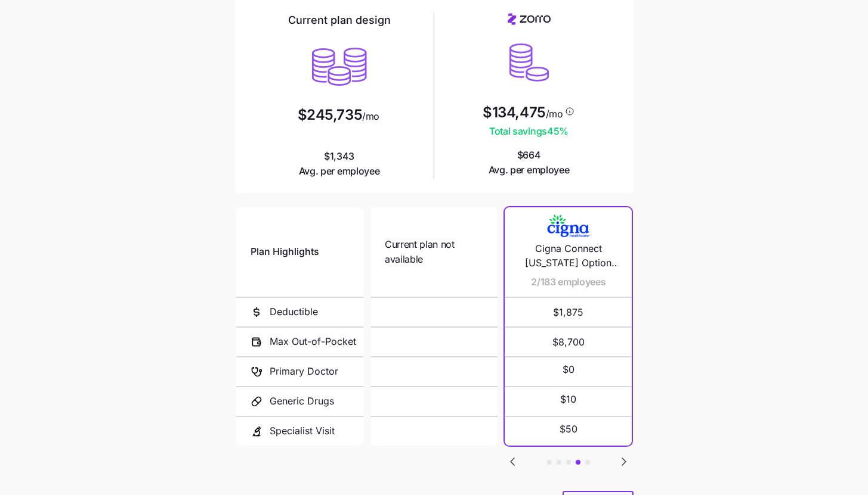 The width and height of the screenshot is (868, 495). I want to click on span: $1,343, so click(339, 164).